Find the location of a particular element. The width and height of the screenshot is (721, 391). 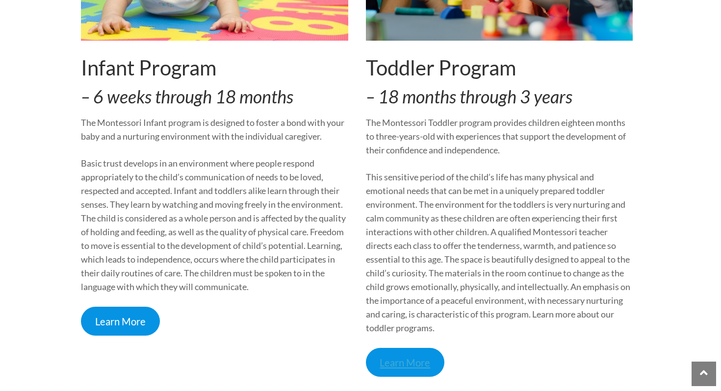

p: The Montessori Toddler program provides children eighteen months to three-years-old with experien... is located at coordinates (499, 136).